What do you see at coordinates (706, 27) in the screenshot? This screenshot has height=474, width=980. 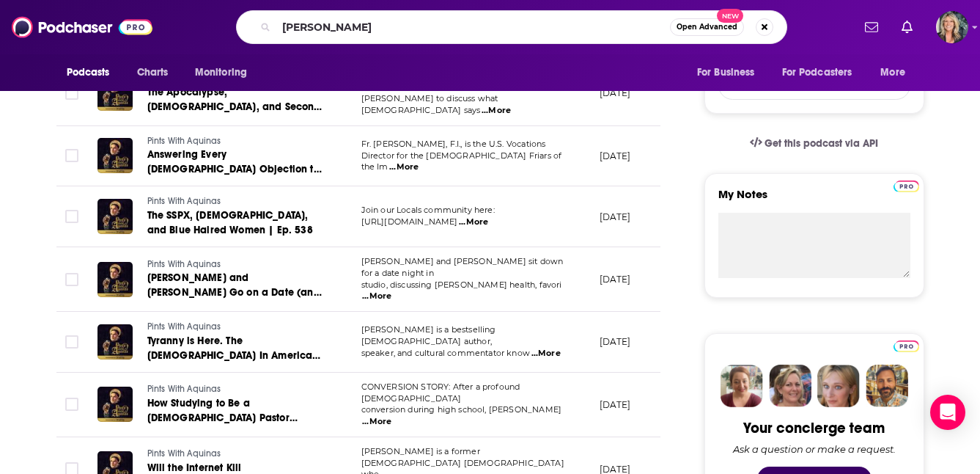 I see `span: Open Advanced` at bounding box center [706, 27].